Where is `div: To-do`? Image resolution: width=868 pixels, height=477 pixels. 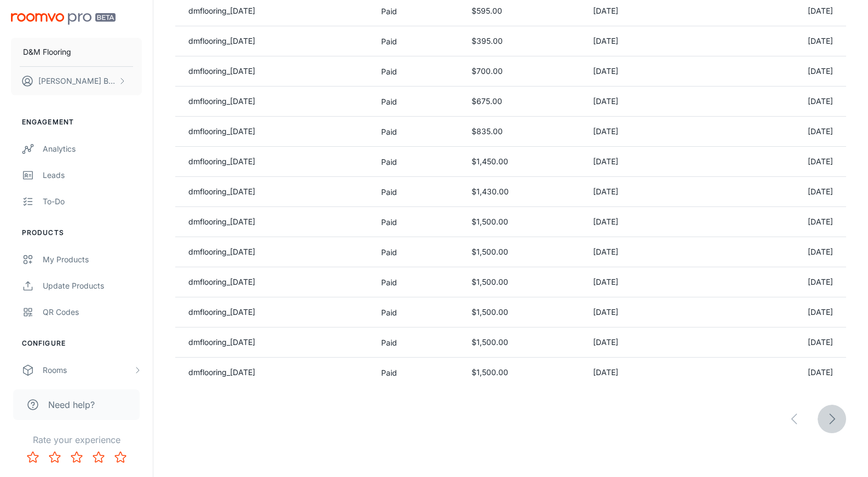
div: To-do is located at coordinates (92, 202).